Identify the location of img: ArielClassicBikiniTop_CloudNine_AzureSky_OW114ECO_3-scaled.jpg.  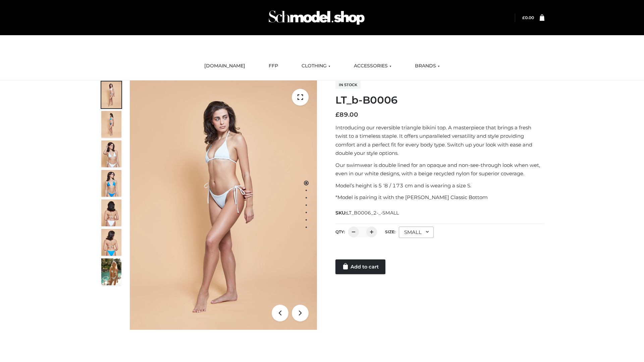
(111, 154).